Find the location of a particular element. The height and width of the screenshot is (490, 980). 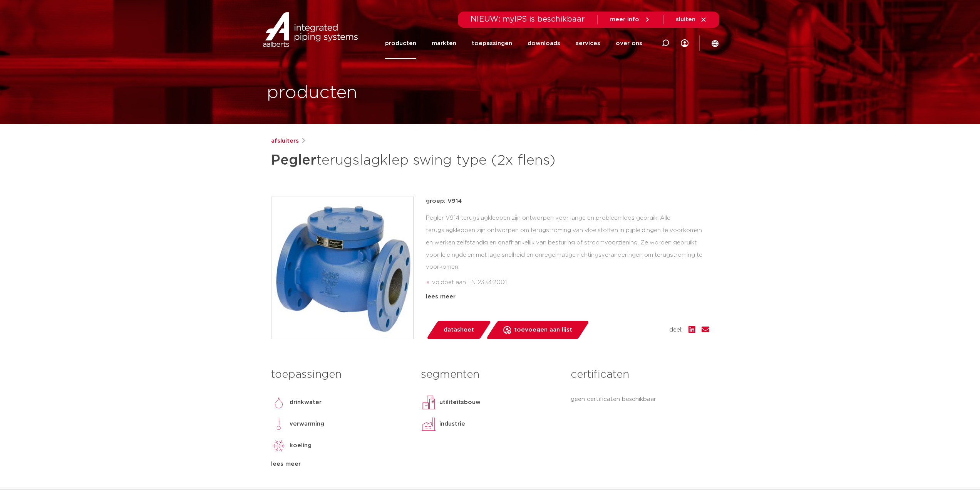

span: datasheet is located at coordinates (459, 330).